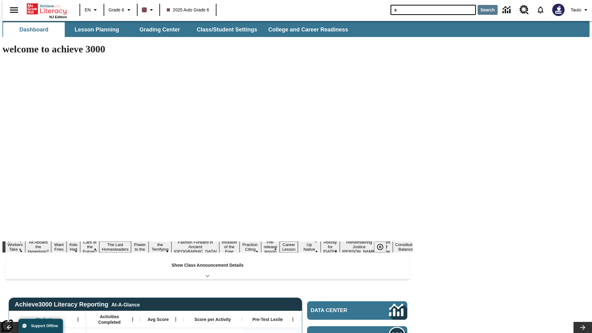  Describe the element at coordinates (580, 10) in the screenshot. I see `button: Profile/Settings` at that location.